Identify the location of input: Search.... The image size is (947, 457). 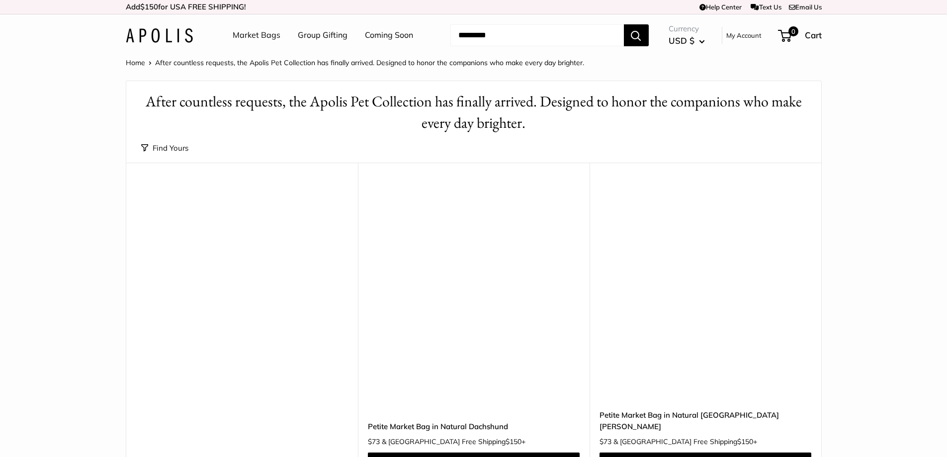
(537, 35).